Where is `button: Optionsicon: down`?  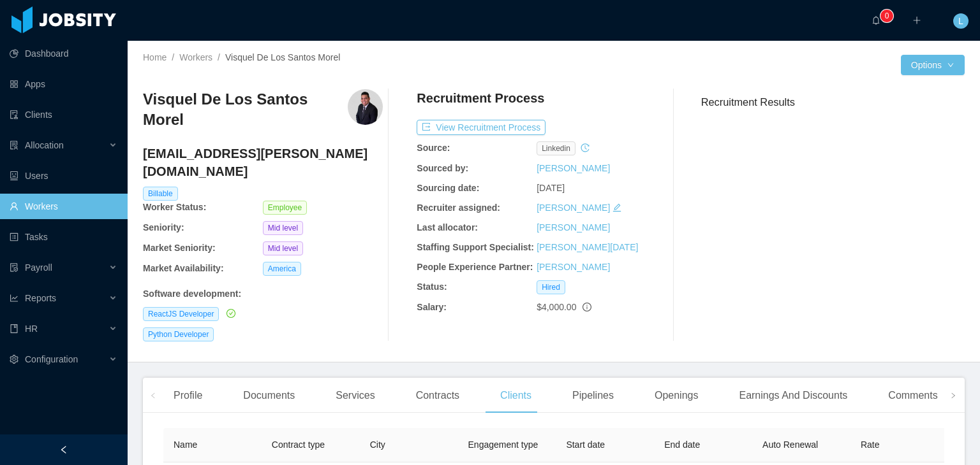 button: Optionsicon: down is located at coordinates (932, 65).